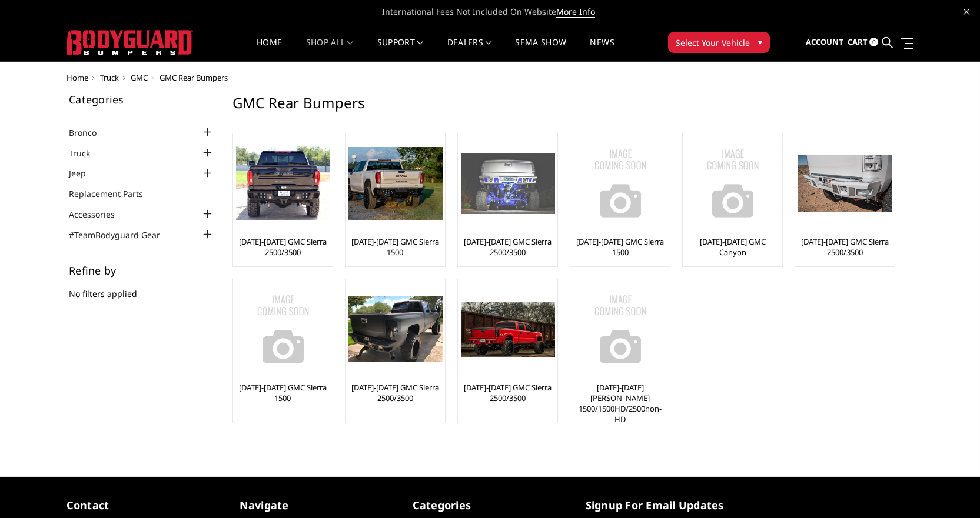 This screenshot has width=980, height=518. I want to click on a: Account, so click(825, 42).